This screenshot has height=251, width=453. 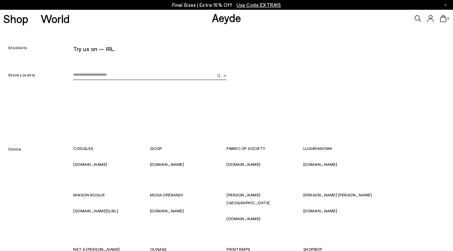 What do you see at coordinates (16, 19) in the screenshot?
I see `a: Shop` at bounding box center [16, 19].